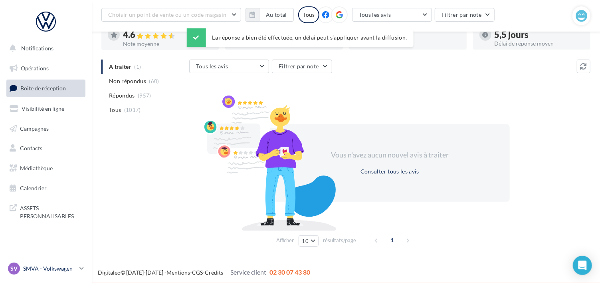 The image size is (600, 283). What do you see at coordinates (46, 148) in the screenshot?
I see `a: Contacts` at bounding box center [46, 148].